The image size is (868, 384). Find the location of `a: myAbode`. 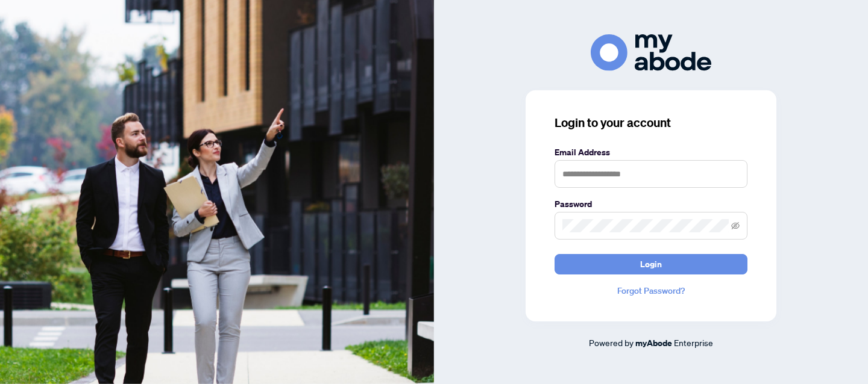

a: myAbode is located at coordinates (653, 343).